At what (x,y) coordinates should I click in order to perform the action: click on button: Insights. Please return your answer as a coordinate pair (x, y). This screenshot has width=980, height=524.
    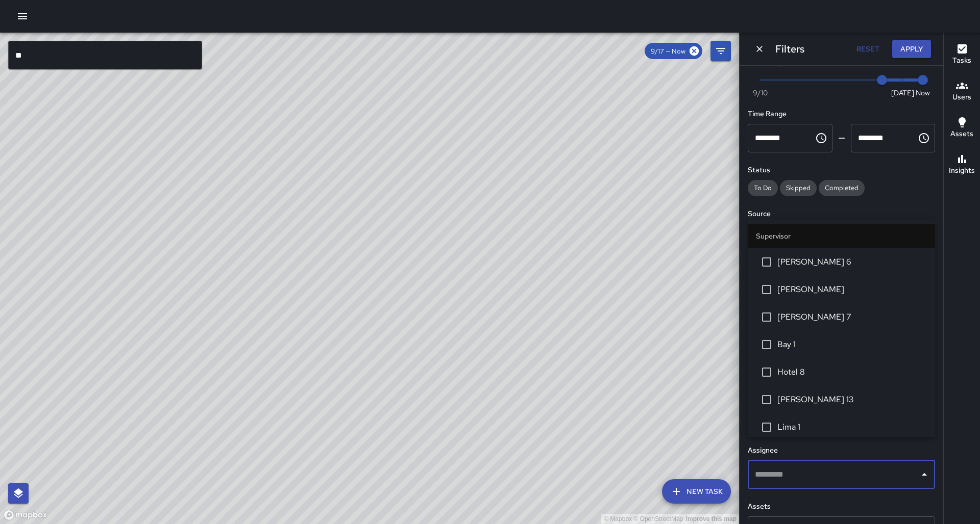
    Looking at the image, I should click on (962, 165).